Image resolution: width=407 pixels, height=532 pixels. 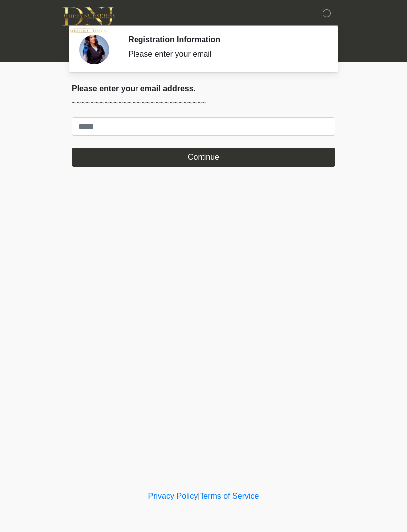 What do you see at coordinates (229, 496) in the screenshot?
I see `a: Terms of Service` at bounding box center [229, 496].